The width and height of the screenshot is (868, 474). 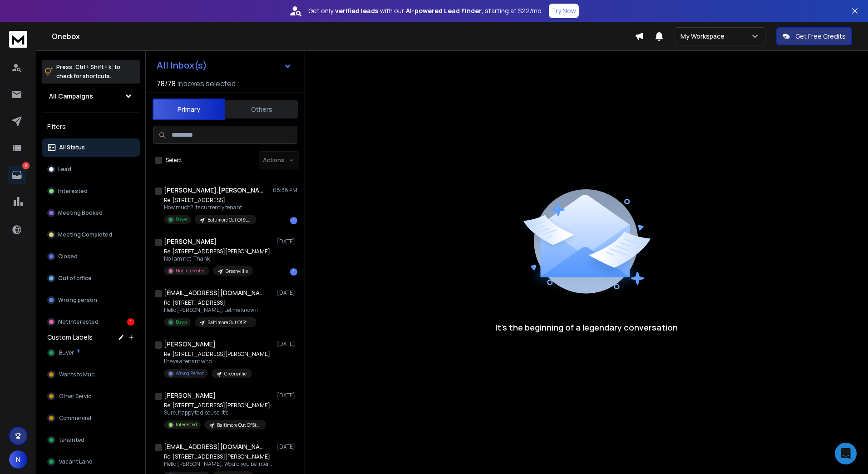 What do you see at coordinates (91, 418) in the screenshot?
I see `button: Commercial` at bounding box center [91, 418].